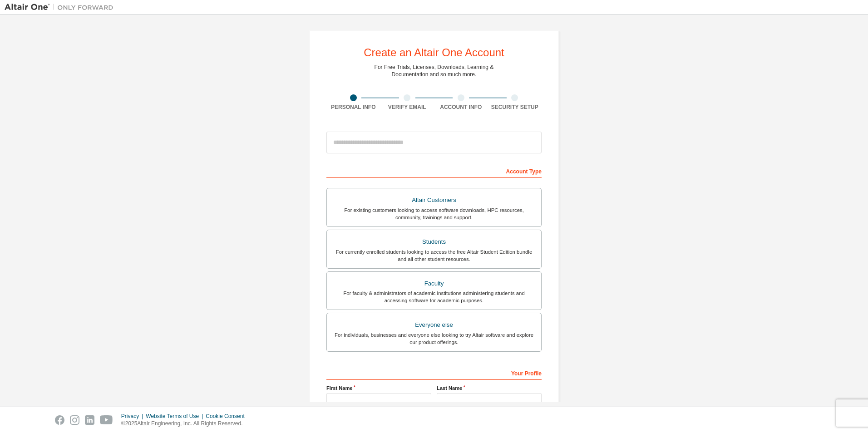 This screenshot has width=868, height=433. I want to click on img: linkedin.svg, so click(89, 420).